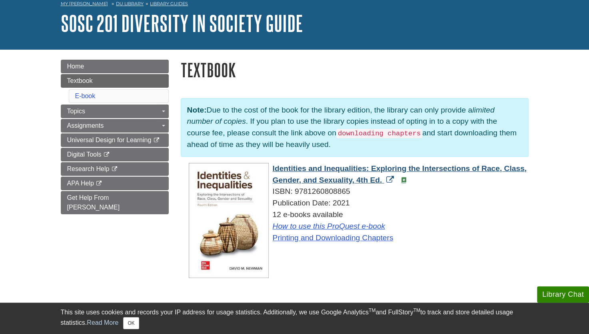 This screenshot has height=334, width=589. What do you see at coordinates (80, 183) in the screenshot?
I see `span: APA Help` at bounding box center [80, 183].